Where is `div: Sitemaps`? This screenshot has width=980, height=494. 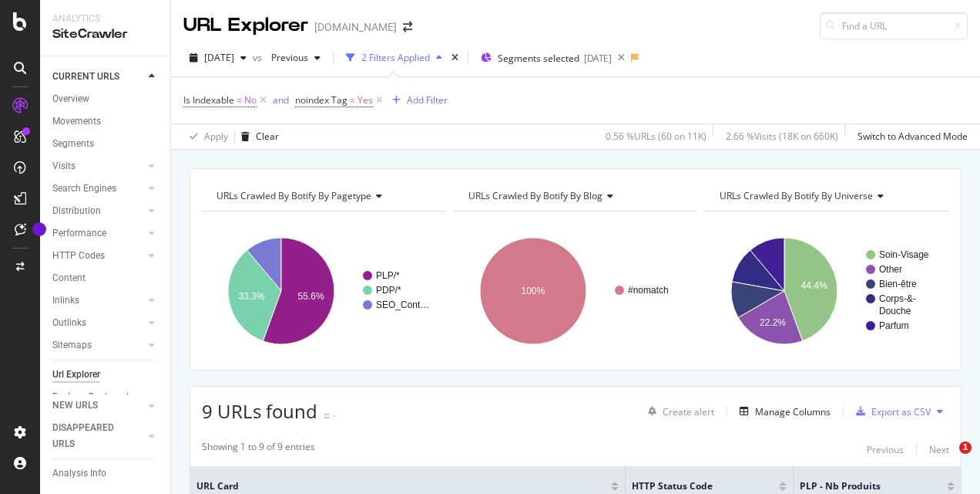
div: Sitemaps is located at coordinates (72, 345).